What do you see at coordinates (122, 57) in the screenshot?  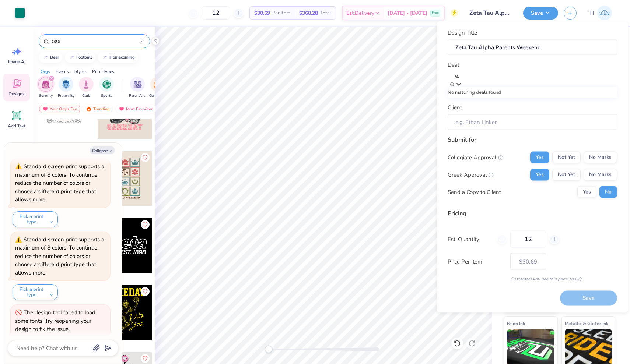 I see `div: homecoming` at bounding box center [122, 57].